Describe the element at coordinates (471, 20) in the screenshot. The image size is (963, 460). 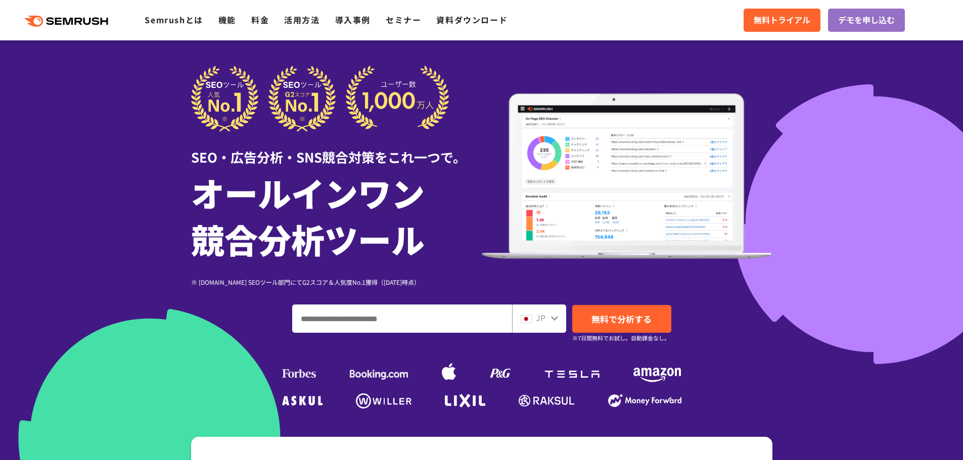
I see `a: 資料ダウンロード` at that location.